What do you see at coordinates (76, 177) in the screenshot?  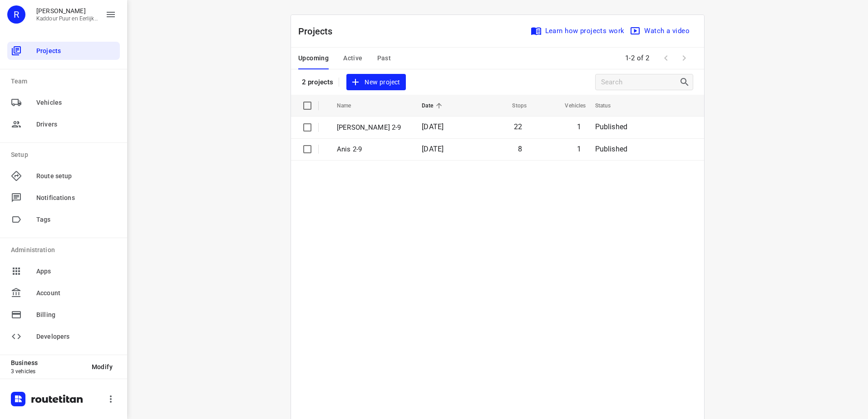 I see `span: Route setup` at bounding box center [76, 177].